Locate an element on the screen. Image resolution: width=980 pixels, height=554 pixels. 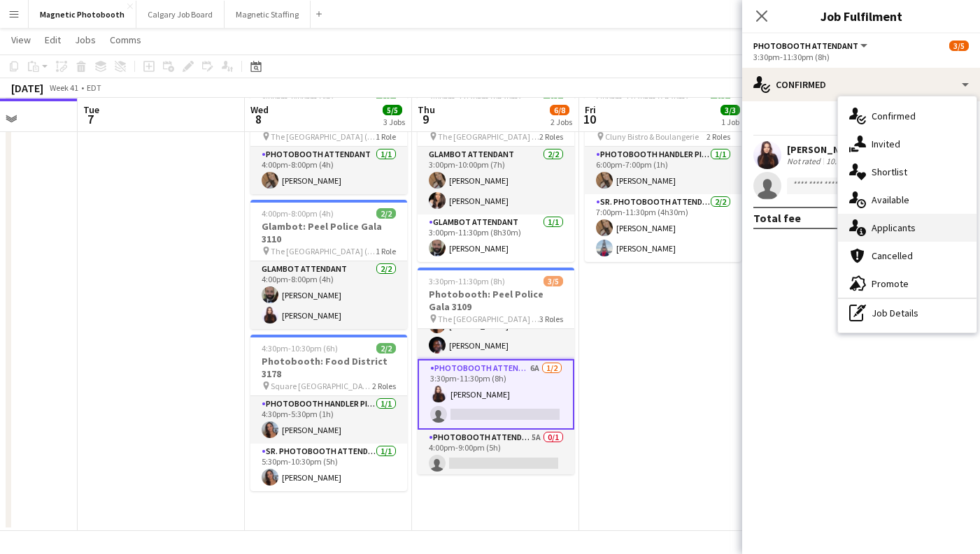
span: Comms is located at coordinates (125, 40).